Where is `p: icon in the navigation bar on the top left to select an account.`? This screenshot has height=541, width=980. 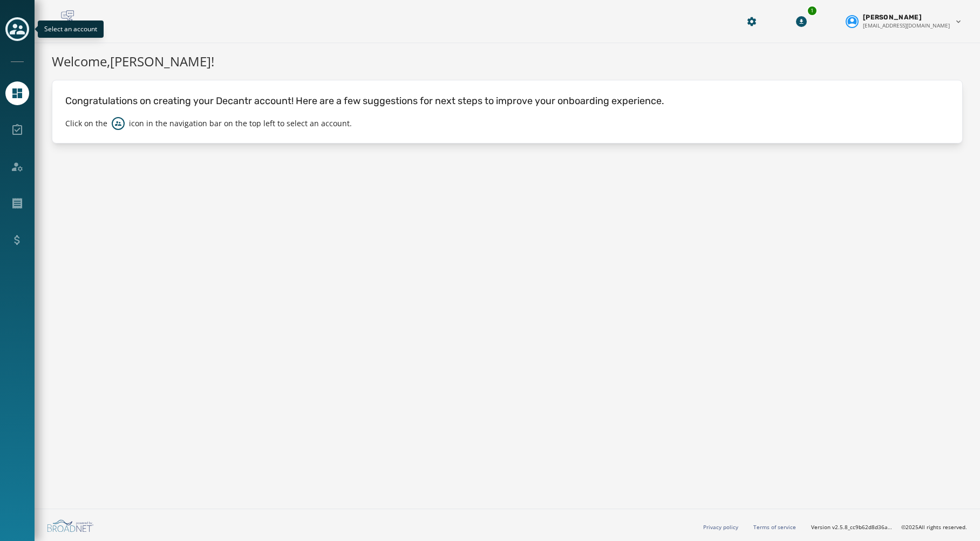 p: icon in the navigation bar on the top left to select an account. is located at coordinates (240, 124).